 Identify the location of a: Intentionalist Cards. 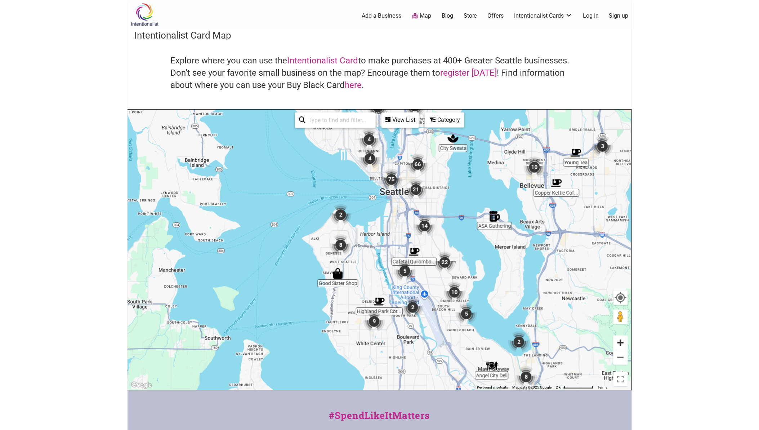
(544, 16).